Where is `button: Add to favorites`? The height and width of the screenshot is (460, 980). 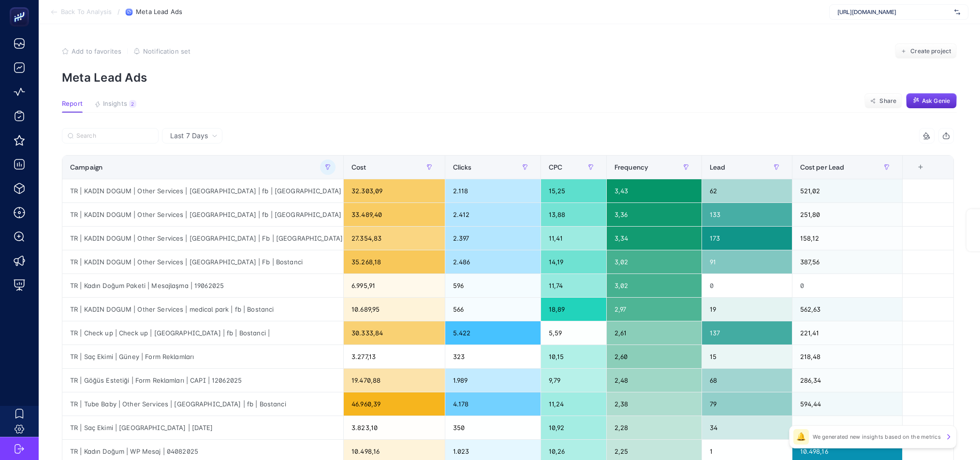 button: Add to favorites is located at coordinates (91, 51).